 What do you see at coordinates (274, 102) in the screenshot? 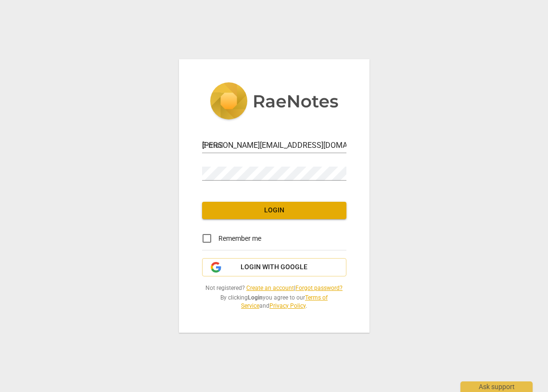
I see `img: 5ac2273c67554f335776073100b6d88f.svg` at bounding box center [274, 102].